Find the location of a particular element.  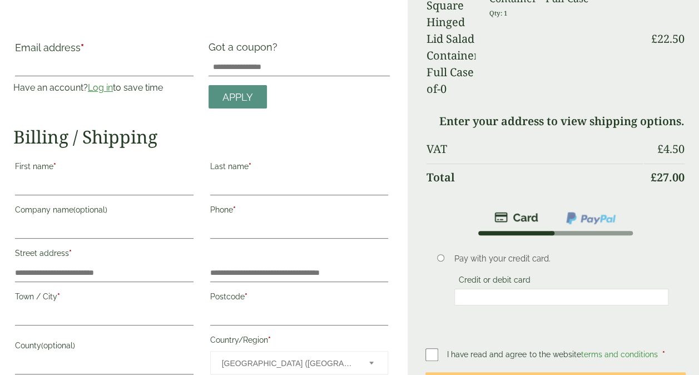

bdi: 4.50 is located at coordinates (670, 148).